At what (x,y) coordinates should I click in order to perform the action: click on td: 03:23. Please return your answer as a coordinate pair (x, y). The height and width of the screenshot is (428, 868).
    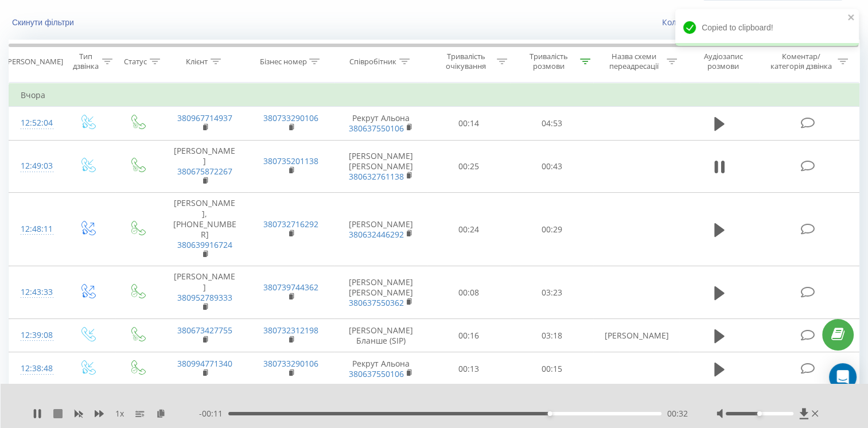
    Looking at the image, I should click on (551, 293).